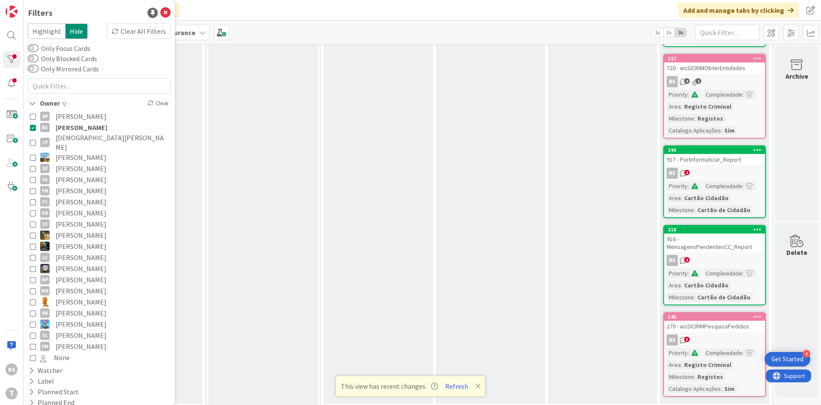 The image size is (821, 405). Describe the element at coordinates (715, 59) in the screenshot. I see `div: 157` at that location.